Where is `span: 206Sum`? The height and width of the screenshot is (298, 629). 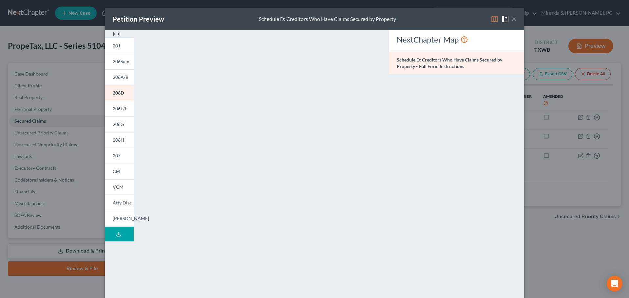
span: 206Sum is located at coordinates (121, 61).